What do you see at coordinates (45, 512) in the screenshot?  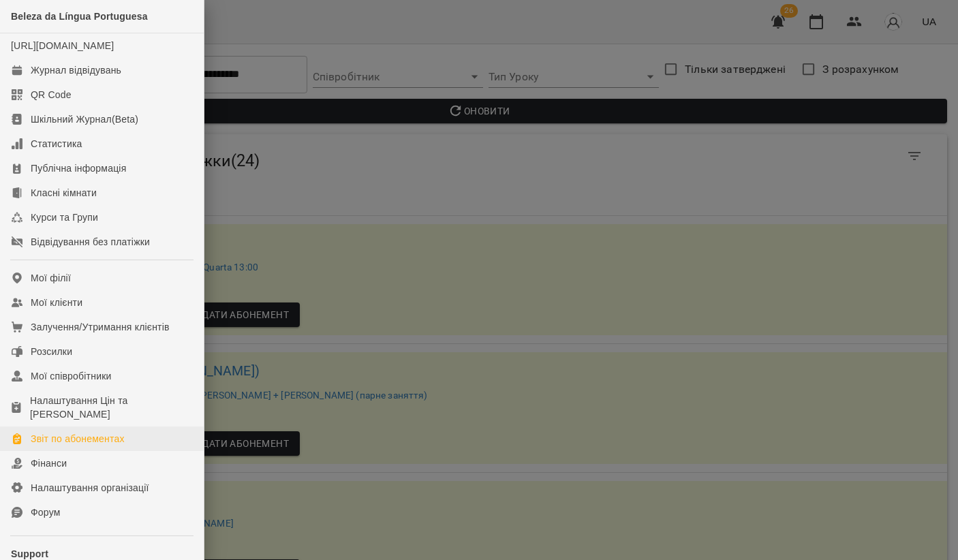 I see `div: Форум` at bounding box center [45, 512].